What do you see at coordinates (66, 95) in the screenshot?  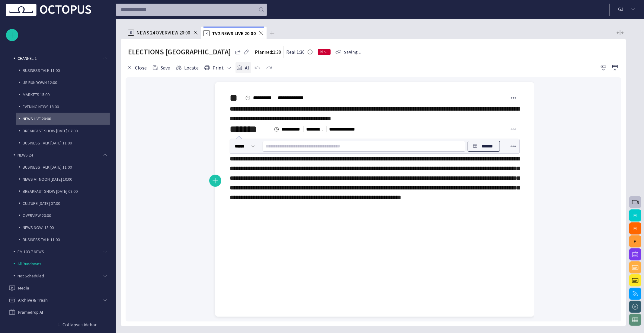 I see `p: MARKETS 15:00` at bounding box center [66, 95].